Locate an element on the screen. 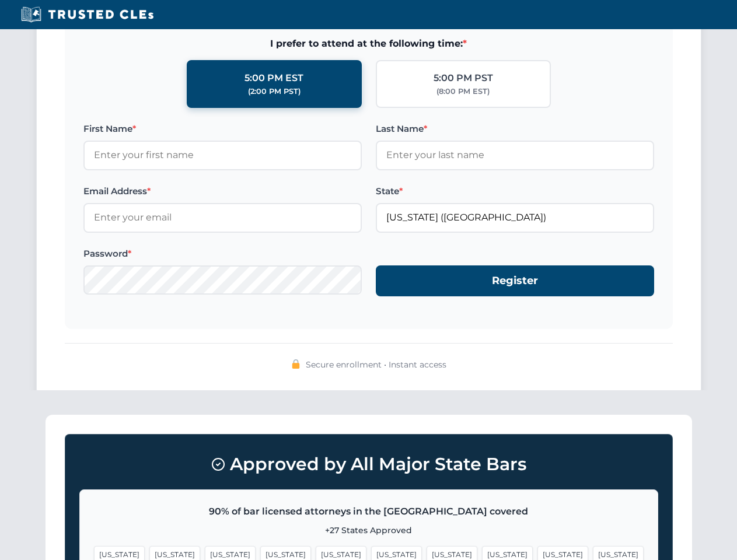 The width and height of the screenshot is (737, 560). div: 5:00 PM EST is located at coordinates (274, 78).